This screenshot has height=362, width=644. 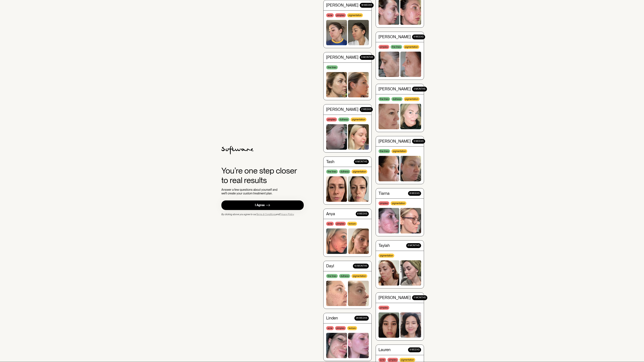 What do you see at coordinates (332, 317) in the screenshot?
I see `div: Linden` at bounding box center [332, 317].